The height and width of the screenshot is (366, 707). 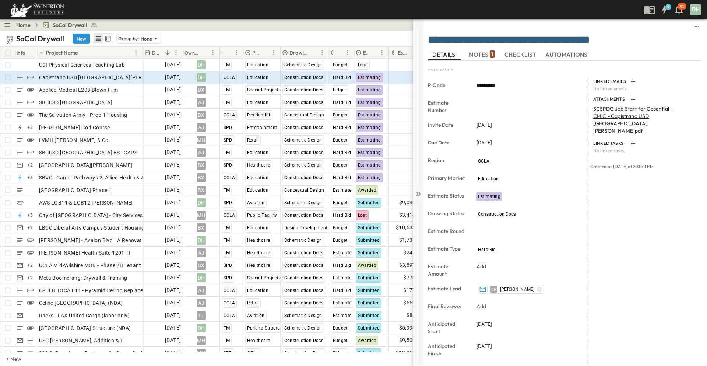 I want to click on span: SPD, so click(x=228, y=278).